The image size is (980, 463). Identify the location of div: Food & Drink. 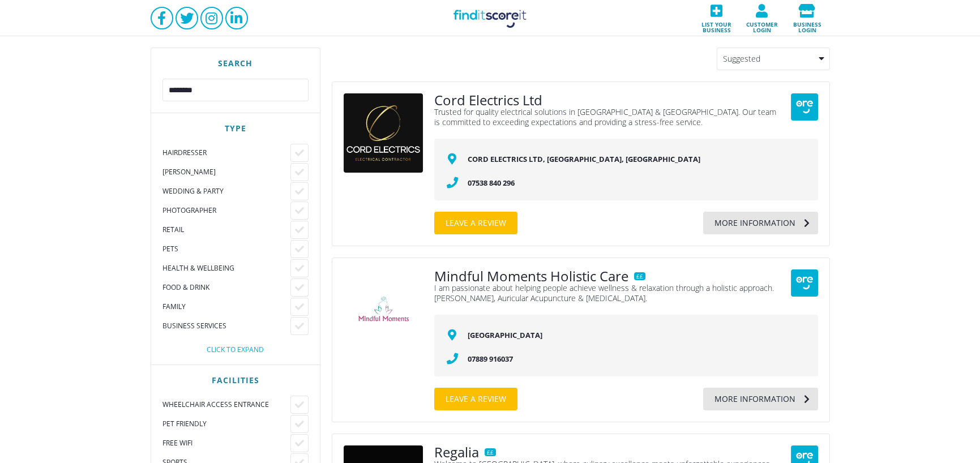
(226, 287).